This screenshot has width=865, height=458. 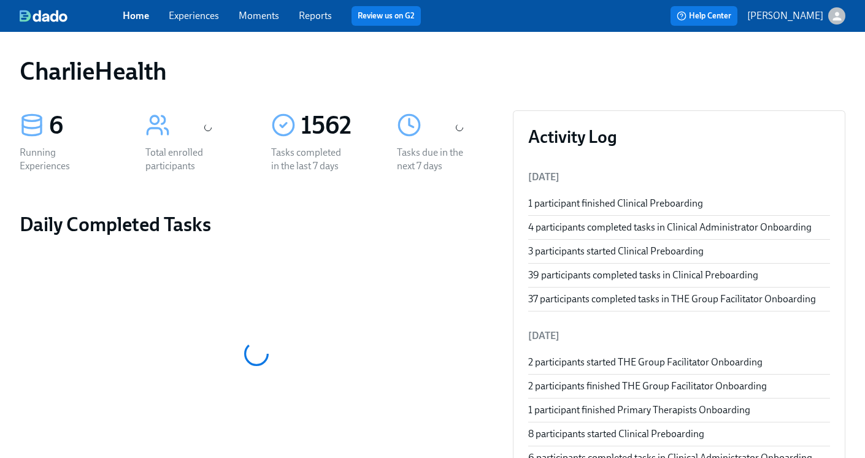 I want to click on div: 2 participants started THE Group Facilitator Onboarding, so click(x=679, y=362).